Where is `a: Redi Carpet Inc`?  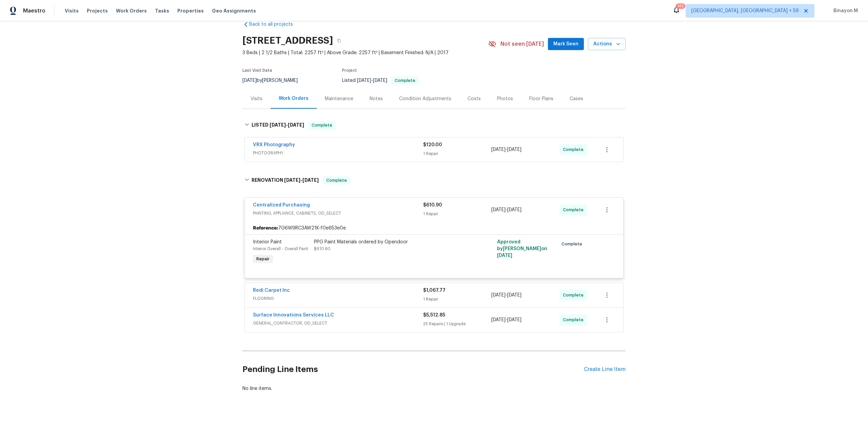
a: Redi Carpet Inc is located at coordinates (271, 290).